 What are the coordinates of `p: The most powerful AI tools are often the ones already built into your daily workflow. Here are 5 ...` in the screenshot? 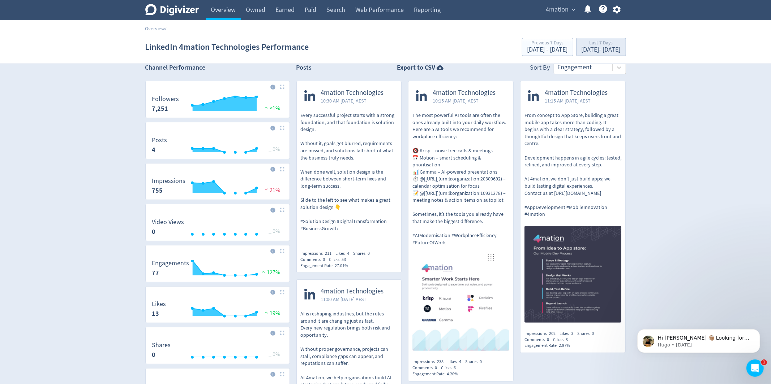 It's located at (461, 179).